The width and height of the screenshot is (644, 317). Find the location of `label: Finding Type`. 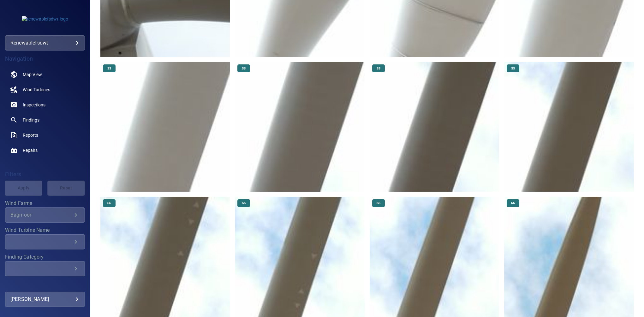

label: Finding Type is located at coordinates (45, 284).